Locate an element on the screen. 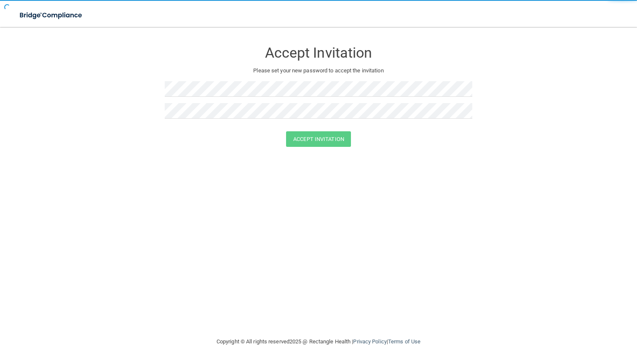 This screenshot has width=637, height=364. h3: Accept Invitation is located at coordinates (318, 52).